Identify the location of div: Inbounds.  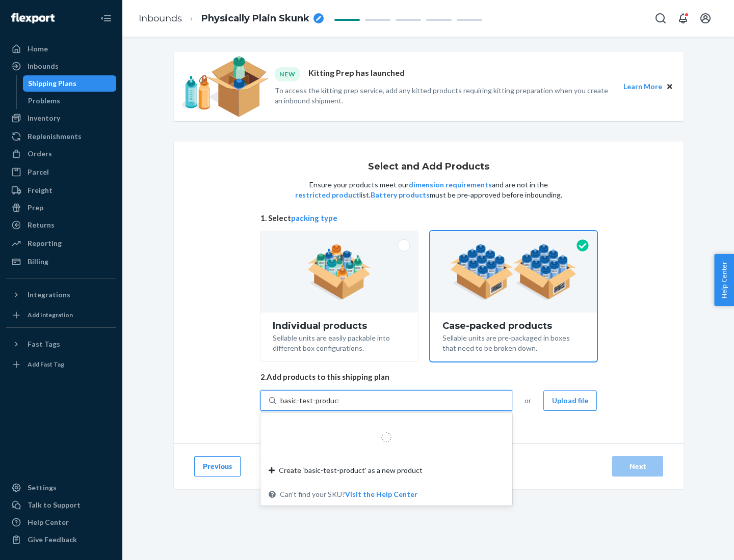
(43, 66).